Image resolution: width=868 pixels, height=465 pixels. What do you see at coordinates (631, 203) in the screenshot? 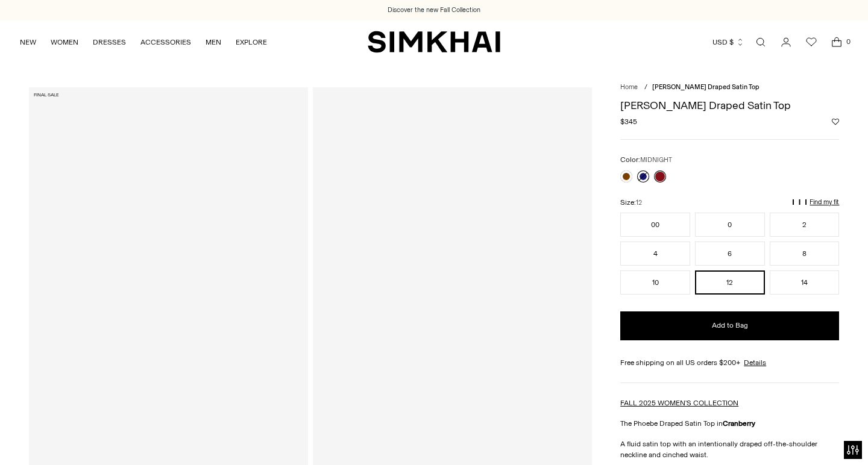
I see `label: Size:` at bounding box center [631, 203].